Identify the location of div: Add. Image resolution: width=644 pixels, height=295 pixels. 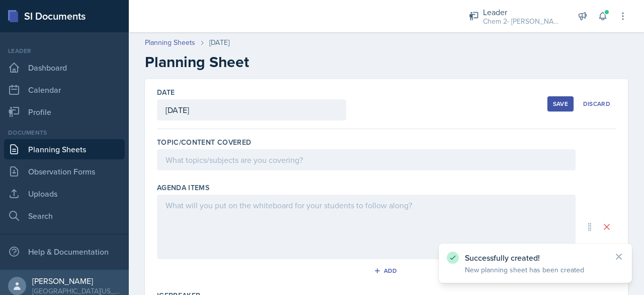
(386, 271).